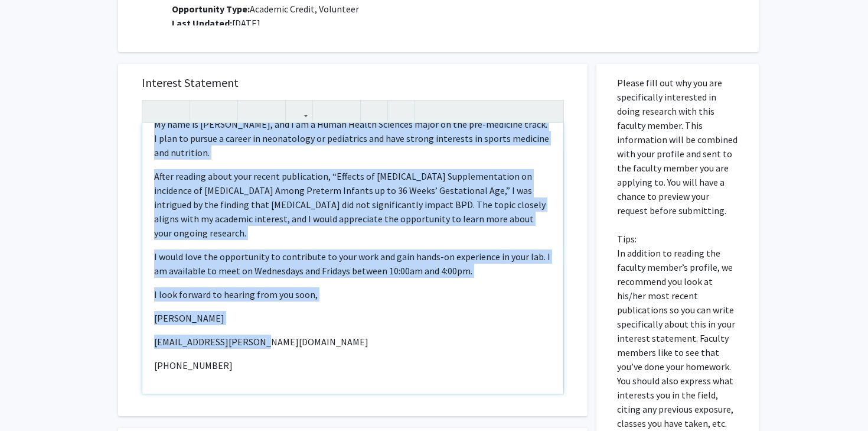 This screenshot has width=868, height=431. What do you see at coordinates (265, 9) in the screenshot?
I see `span: Academic Credit, Volunteer` at bounding box center [265, 9].